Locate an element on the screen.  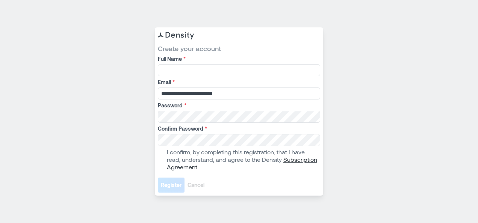
span: Cancel is located at coordinates (196, 185).